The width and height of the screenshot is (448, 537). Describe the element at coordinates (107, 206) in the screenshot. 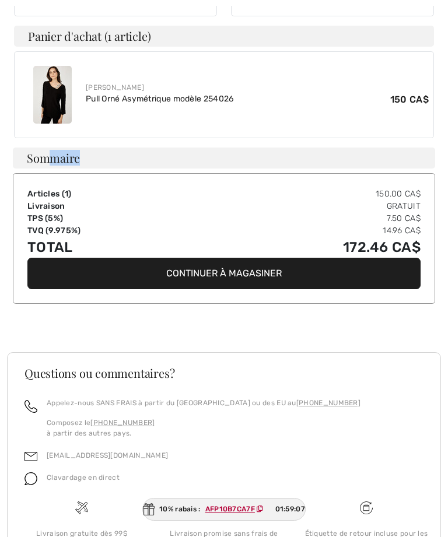

I see `td: Livraison` at that location.